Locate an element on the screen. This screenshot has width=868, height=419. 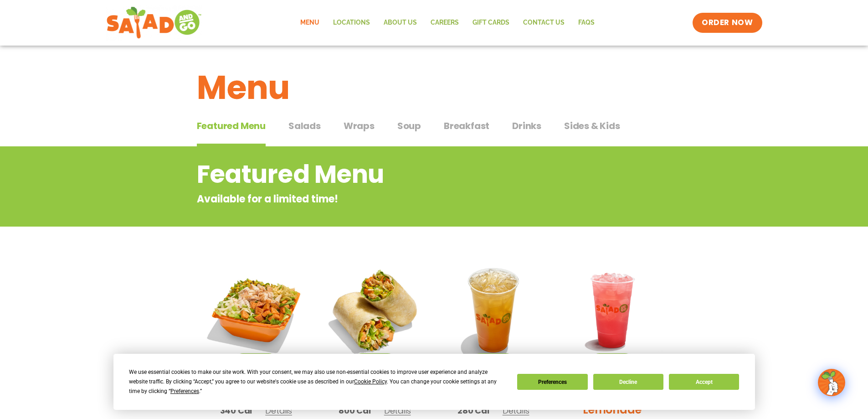
img: Product photo for Southwest Harvest Salad is located at coordinates (256, 310).